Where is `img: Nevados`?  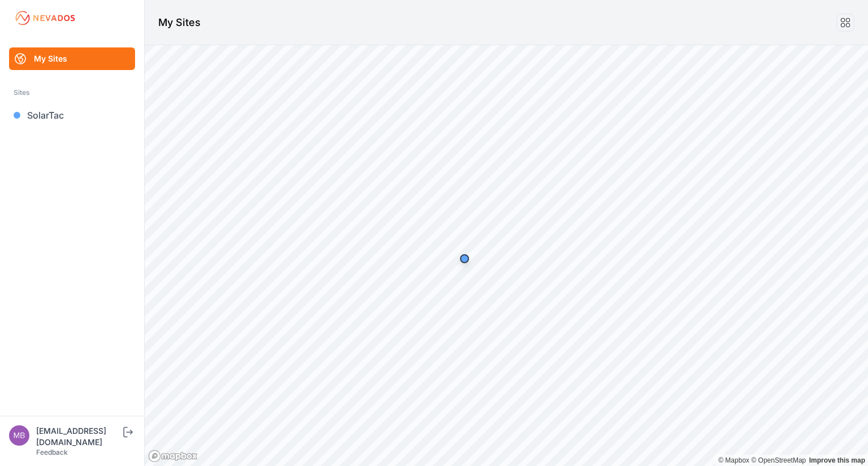 img: Nevados is located at coordinates (45, 18).